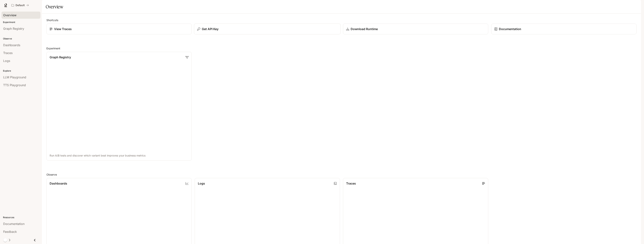 The width and height of the screenshot is (644, 244). I want to click on p: Logs, so click(202, 184).